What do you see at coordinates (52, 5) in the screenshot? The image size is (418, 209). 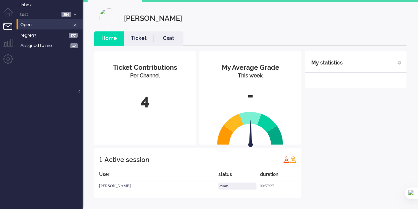 I see `span: Inbox` at bounding box center [52, 5].